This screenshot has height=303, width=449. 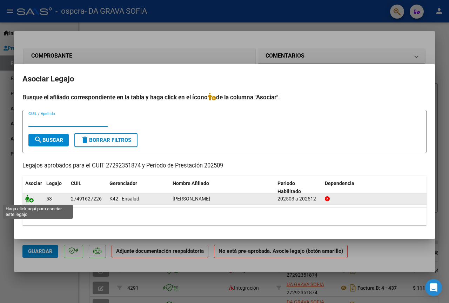 I want to click on h4: Busque el afiliado correspondiente en la tabla y haga click en el ícono de la columna "Asociar"., so click(x=225, y=97).